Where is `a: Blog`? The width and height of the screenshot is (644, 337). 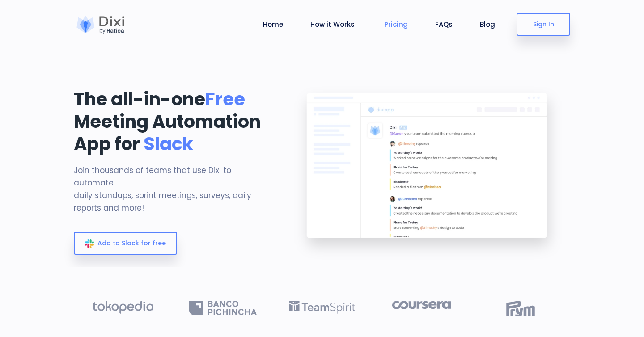 a: Blog is located at coordinates (487, 24).